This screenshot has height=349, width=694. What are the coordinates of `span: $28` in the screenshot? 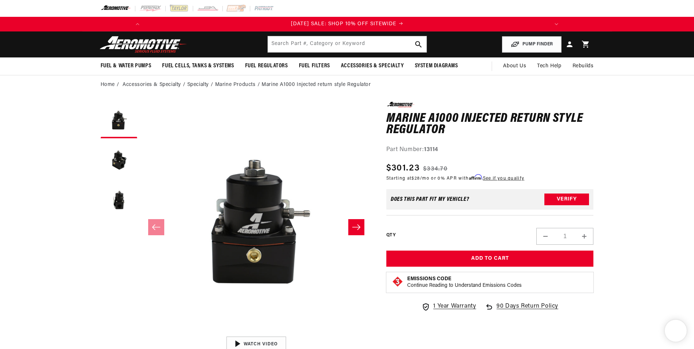 It's located at (415, 178).